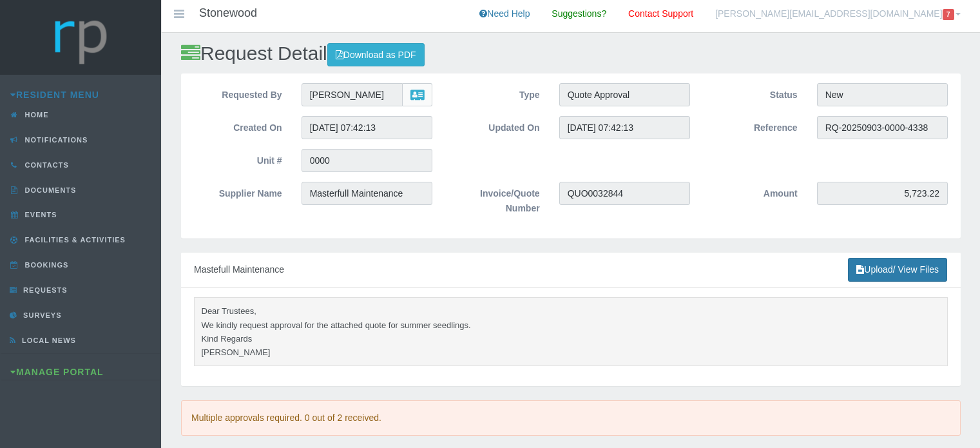 The image size is (980, 448). What do you see at coordinates (55, 140) in the screenshot?
I see `span: Notifications` at bounding box center [55, 140].